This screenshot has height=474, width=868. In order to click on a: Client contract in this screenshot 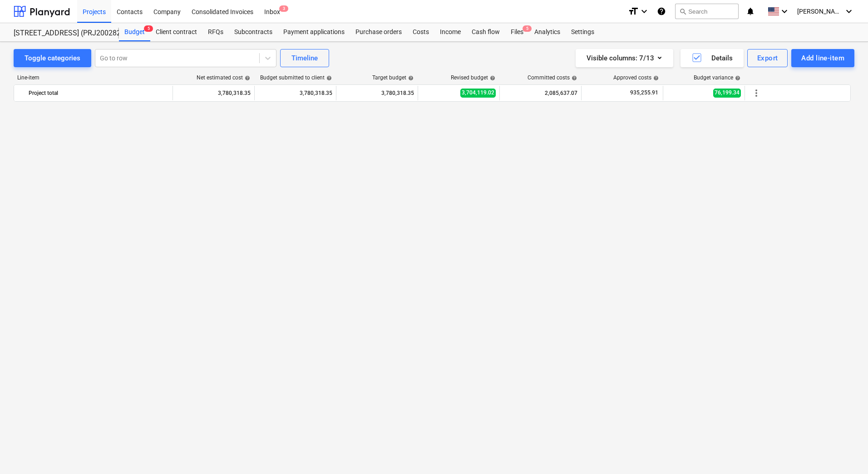, I will do `click(176, 32)`.